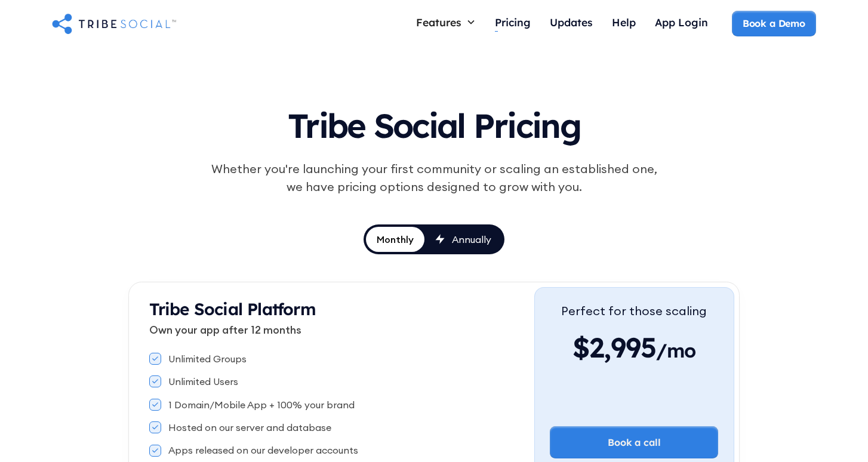  I want to click on a: Book a call, so click(634, 443).